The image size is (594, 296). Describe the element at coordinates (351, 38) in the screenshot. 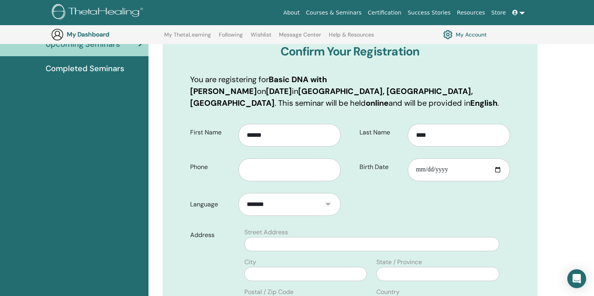

I see `a: Help & Resources` at that location.